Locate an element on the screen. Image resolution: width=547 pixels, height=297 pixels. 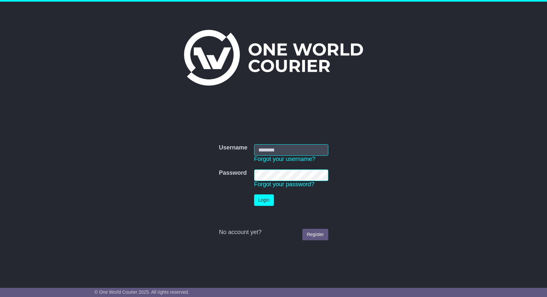
a: Register is located at coordinates (315, 234).